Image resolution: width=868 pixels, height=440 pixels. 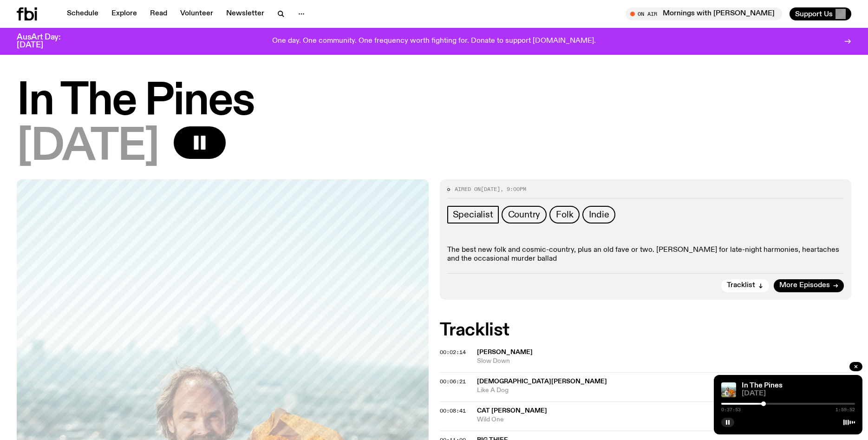 What do you see at coordinates (453, 411) in the screenshot?
I see `button: 00:08:41` at bounding box center [453, 411].